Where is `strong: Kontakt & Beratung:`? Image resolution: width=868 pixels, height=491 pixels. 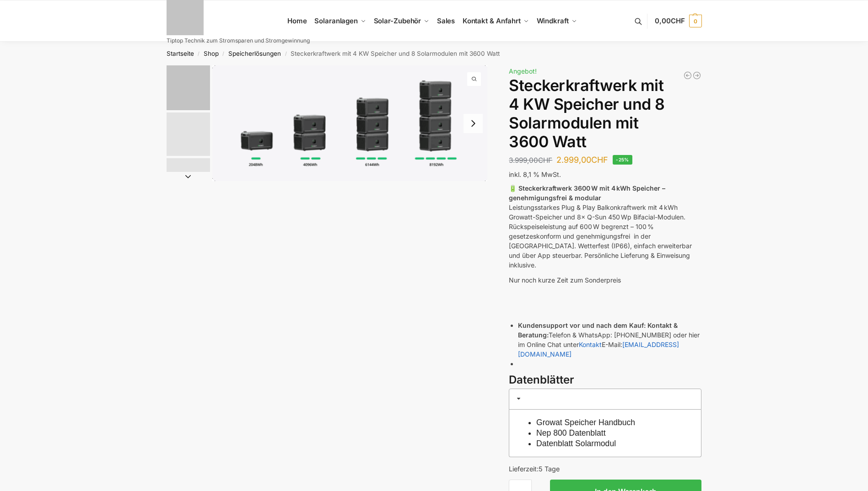 strong: Kontakt & Beratung: is located at coordinates (597, 330).